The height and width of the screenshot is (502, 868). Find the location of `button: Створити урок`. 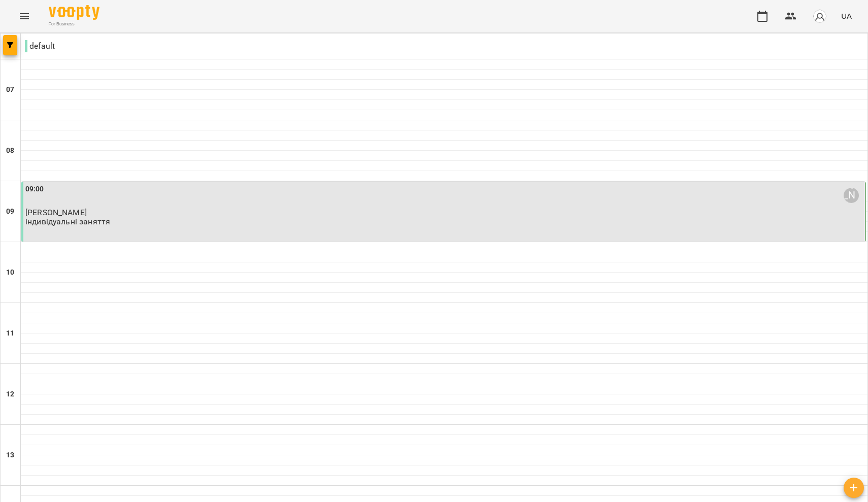

button: Створити урок is located at coordinates (854, 488).